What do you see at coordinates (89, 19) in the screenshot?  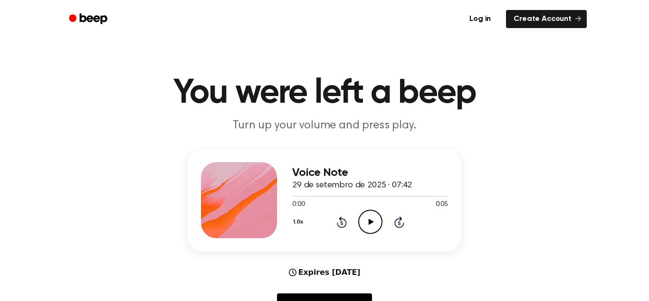 I see `a: Beep` at bounding box center [89, 19].